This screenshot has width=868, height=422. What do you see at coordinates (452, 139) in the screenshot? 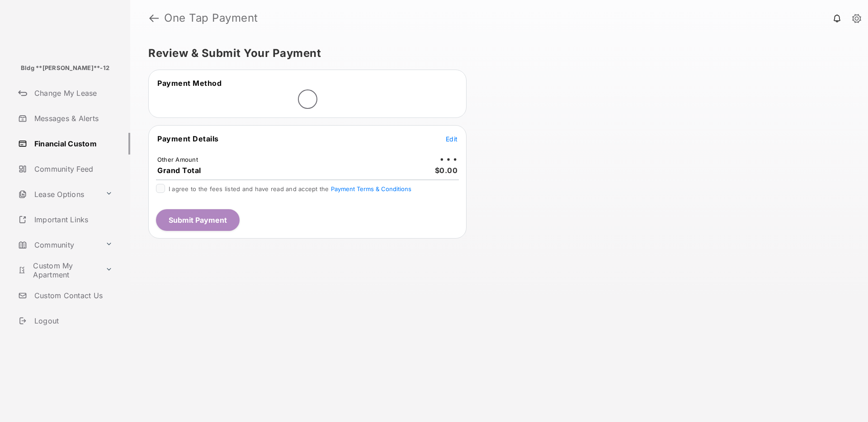
I see `span: Edit` at bounding box center [452, 139].